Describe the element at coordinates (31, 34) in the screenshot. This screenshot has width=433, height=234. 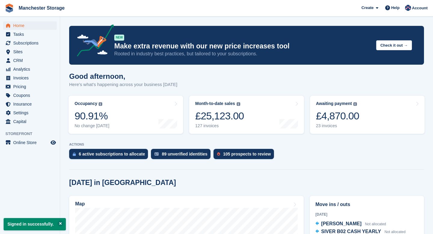
I see `span: Tasks` at that location.